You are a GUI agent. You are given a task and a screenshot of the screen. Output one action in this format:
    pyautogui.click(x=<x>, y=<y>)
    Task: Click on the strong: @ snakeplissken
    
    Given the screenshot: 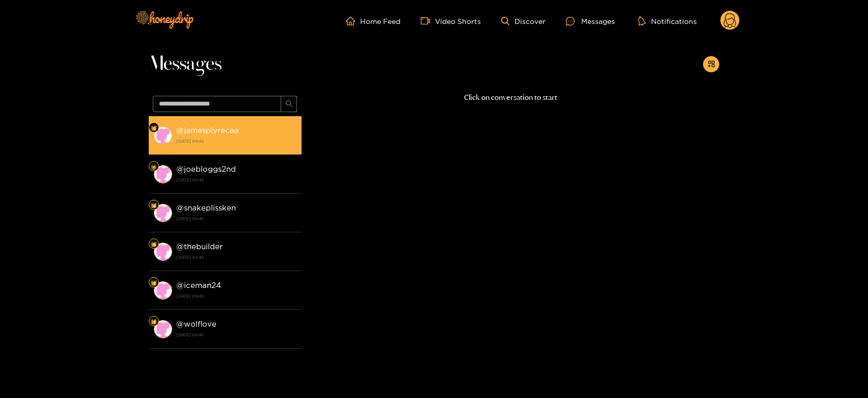 What is the action you would take?
    pyautogui.click(x=206, y=207)
    